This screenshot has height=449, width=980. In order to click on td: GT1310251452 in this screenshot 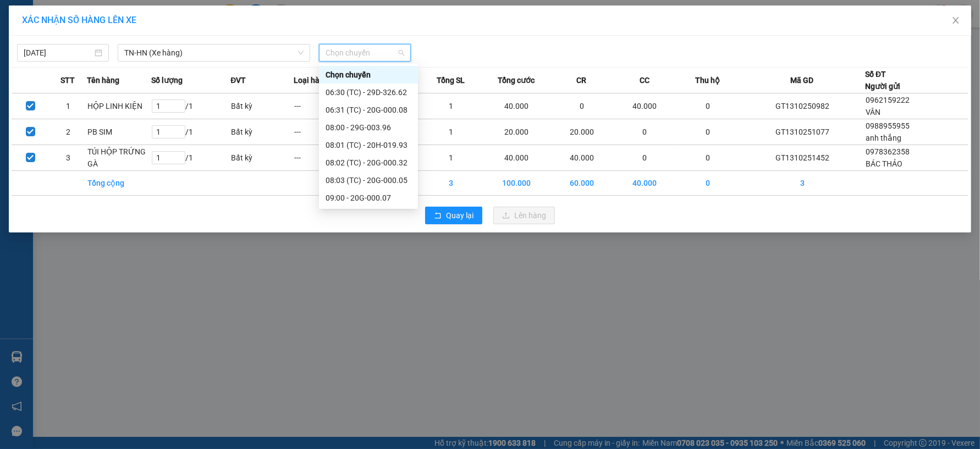, I will do `click(802, 158)`.